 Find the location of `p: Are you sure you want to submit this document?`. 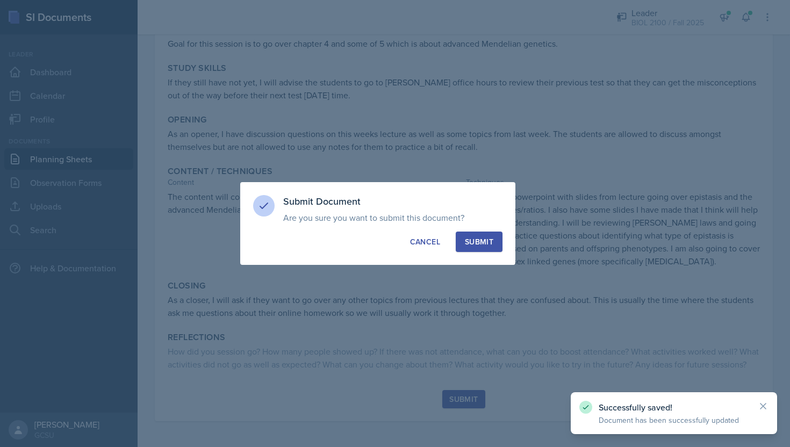

p: Are you sure you want to submit this document? is located at coordinates (393, 218).